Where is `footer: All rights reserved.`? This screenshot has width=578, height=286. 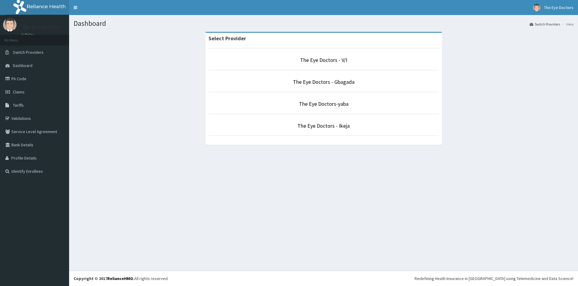 footer: All rights reserved. is located at coordinates (323, 278).